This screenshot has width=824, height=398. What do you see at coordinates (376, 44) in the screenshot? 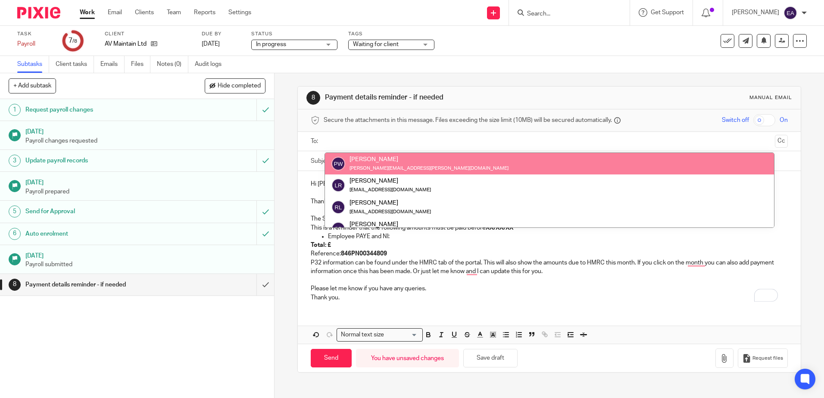
I see `span: Waiting for client` at bounding box center [376, 44].